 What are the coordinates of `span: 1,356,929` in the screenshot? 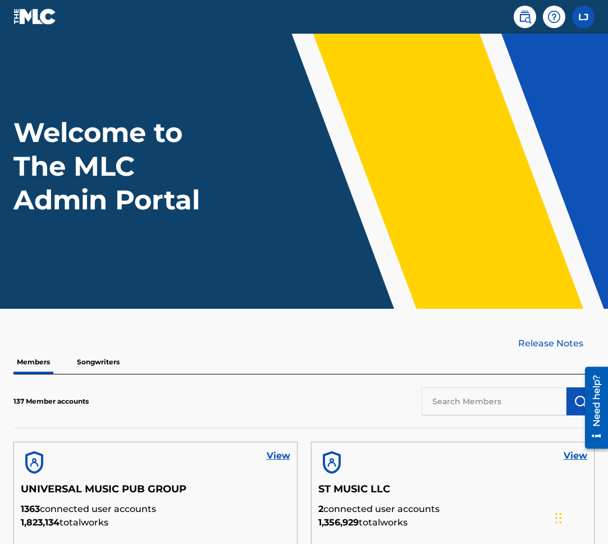 It's located at (338, 522).